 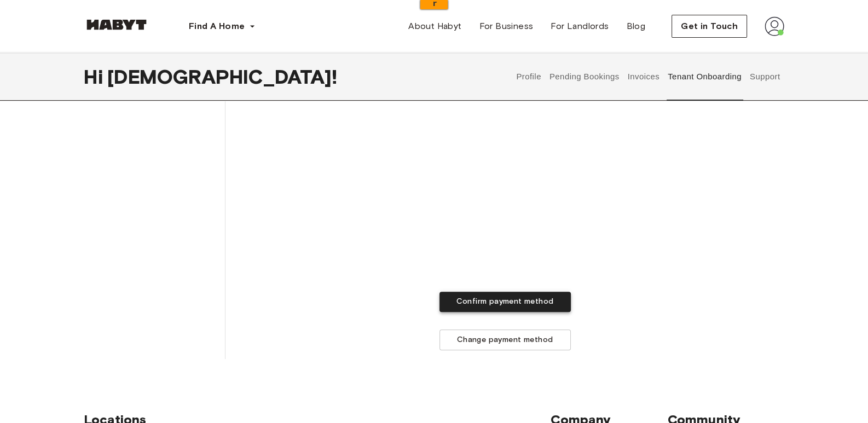 What do you see at coordinates (116, 25) in the screenshot?
I see `img: Habyt` at bounding box center [116, 25].